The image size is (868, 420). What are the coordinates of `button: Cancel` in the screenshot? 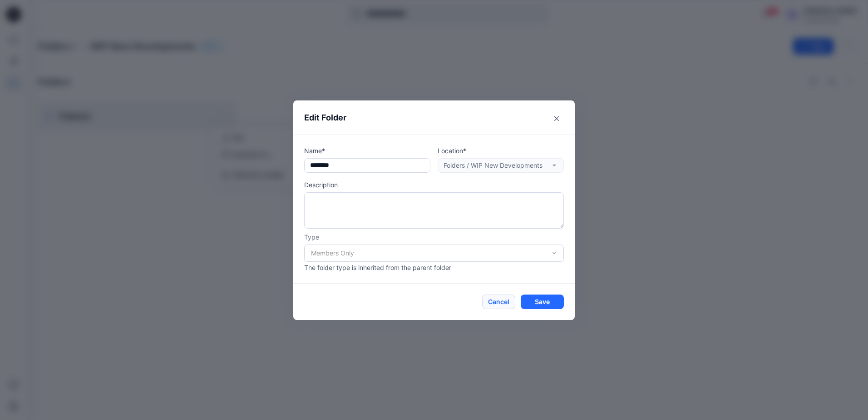 It's located at (499, 302).